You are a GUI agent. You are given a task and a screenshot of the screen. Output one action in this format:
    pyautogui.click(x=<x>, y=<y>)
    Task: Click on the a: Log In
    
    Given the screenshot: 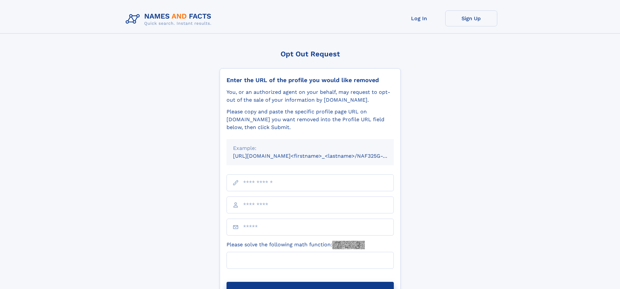 What is the action you would take?
    pyautogui.click(x=419, y=18)
    